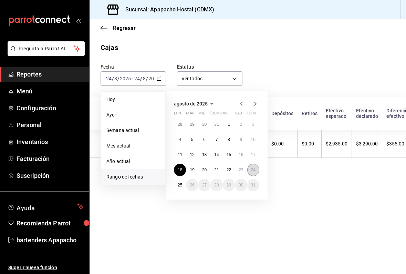 The height and width of the screenshot is (274, 406). I want to click on button: 5 de agosto de 2025, so click(192, 140).